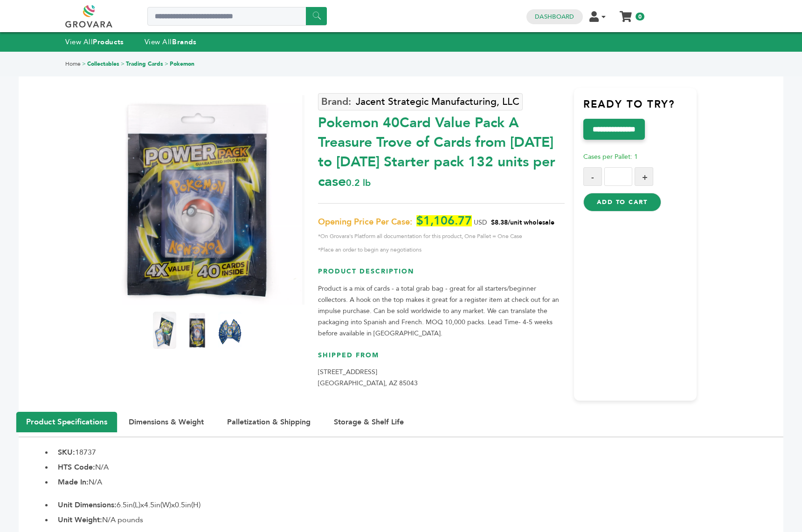 The image size is (802, 532). What do you see at coordinates (269, 422) in the screenshot?
I see `button: Palletization & Shipping` at bounding box center [269, 422].